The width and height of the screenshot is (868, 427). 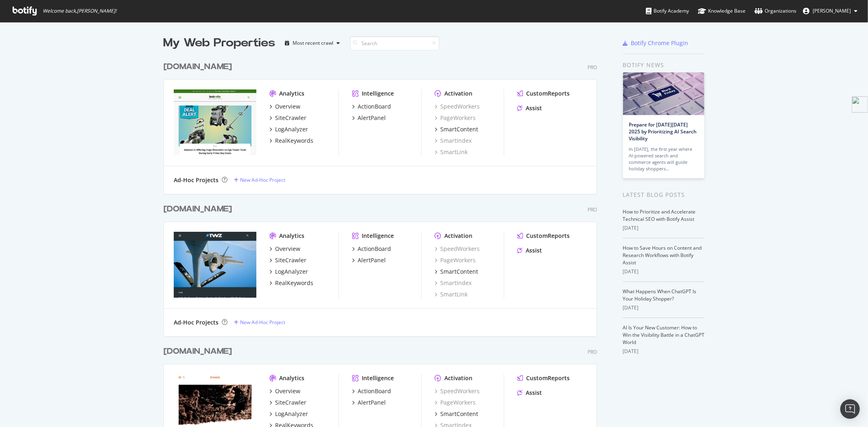 What do you see at coordinates (663, 93) in the screenshot?
I see `img: Prepare for Black Friday 2025 by Prioritizing AI Search Visibility` at bounding box center [663, 93].